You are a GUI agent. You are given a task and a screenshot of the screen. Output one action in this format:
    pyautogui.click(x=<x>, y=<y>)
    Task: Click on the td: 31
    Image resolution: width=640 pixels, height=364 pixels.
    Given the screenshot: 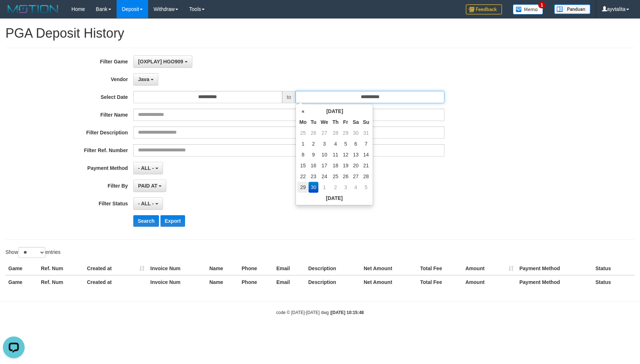 What is the action you would take?
    pyautogui.click(x=366, y=133)
    